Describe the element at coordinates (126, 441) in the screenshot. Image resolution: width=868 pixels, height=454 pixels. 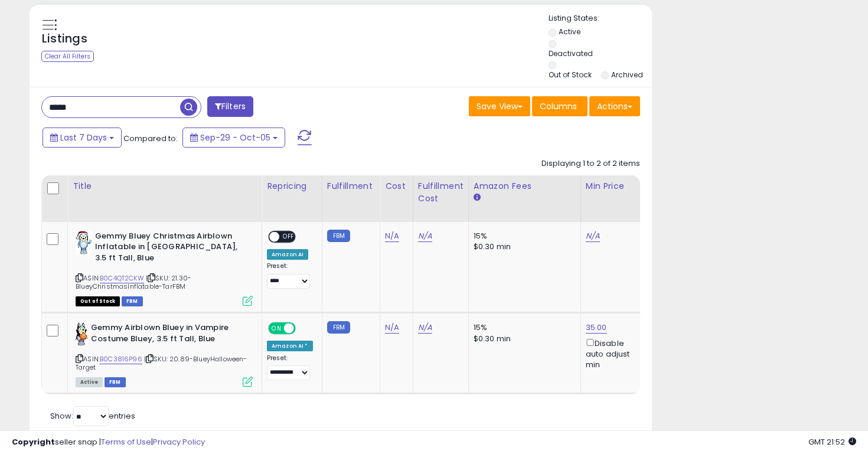
I see `a: Terms of Use` at that location.